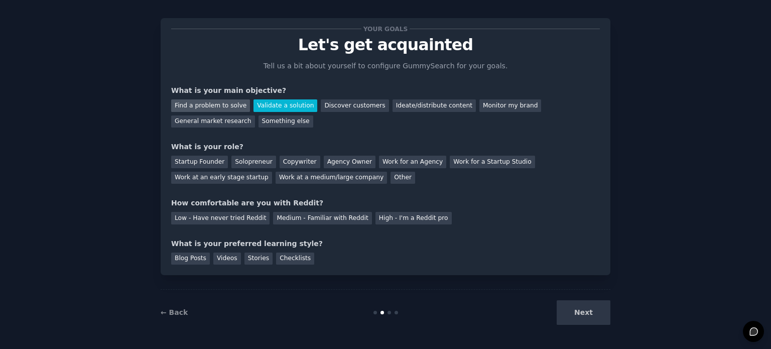  What do you see at coordinates (354, 105) in the screenshot?
I see `div: Discover customers` at bounding box center [354, 105].